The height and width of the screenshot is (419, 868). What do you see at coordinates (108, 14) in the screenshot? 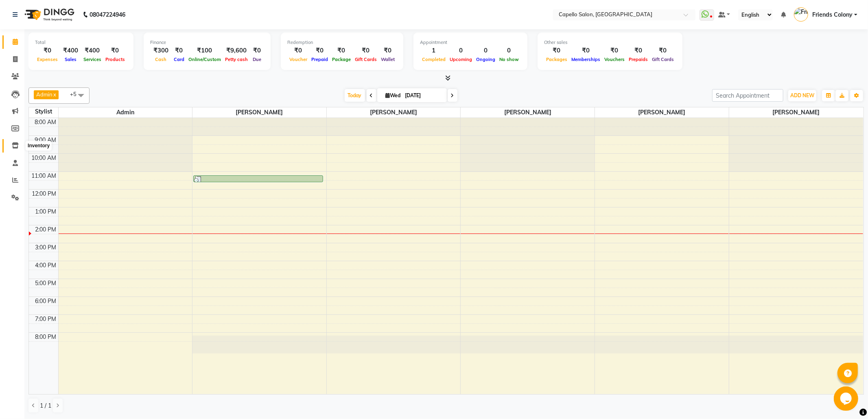
I see `b: 08047224946` at bounding box center [108, 14].